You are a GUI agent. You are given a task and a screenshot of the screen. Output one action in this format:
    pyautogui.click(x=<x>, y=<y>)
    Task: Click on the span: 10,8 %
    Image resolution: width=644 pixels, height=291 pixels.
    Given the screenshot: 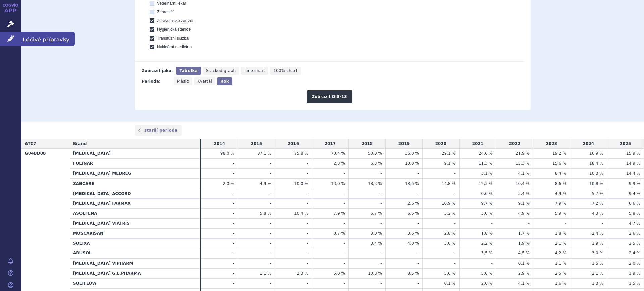 What is the action you would take?
    pyautogui.click(x=375, y=273)
    